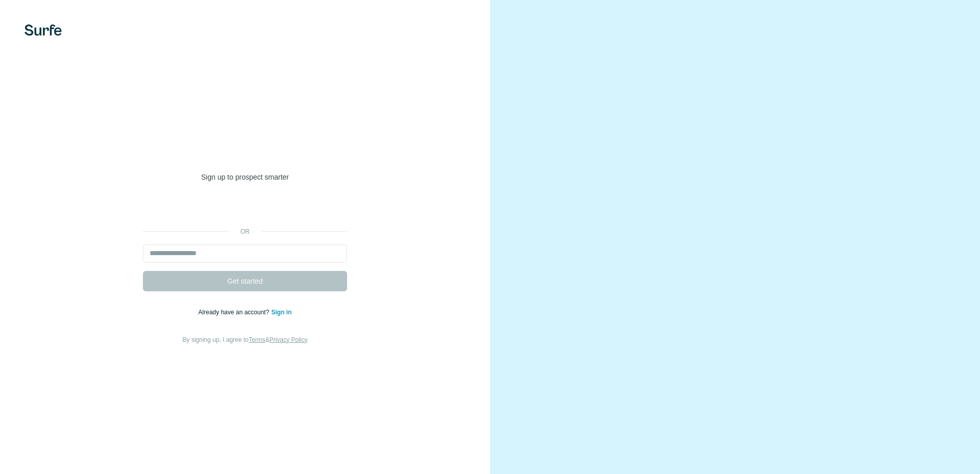  What do you see at coordinates (281, 312) in the screenshot?
I see `a: Sign in` at bounding box center [281, 312].